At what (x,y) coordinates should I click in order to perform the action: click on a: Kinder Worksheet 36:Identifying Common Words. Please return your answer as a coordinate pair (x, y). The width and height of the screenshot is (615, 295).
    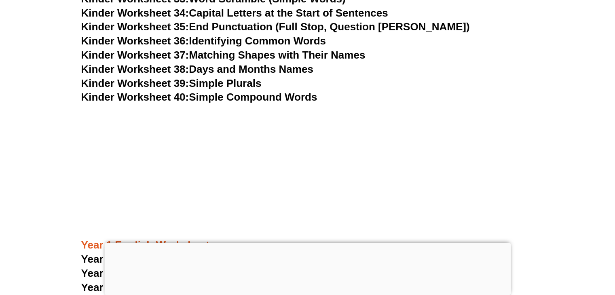
    Looking at the image, I should click on (204, 41).